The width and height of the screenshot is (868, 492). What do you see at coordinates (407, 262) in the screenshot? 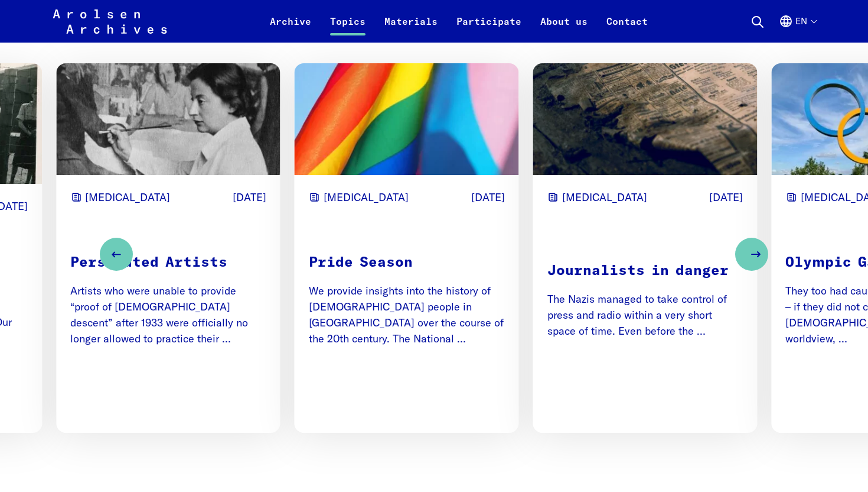
I see `p: Pride Season` at bounding box center [407, 262].